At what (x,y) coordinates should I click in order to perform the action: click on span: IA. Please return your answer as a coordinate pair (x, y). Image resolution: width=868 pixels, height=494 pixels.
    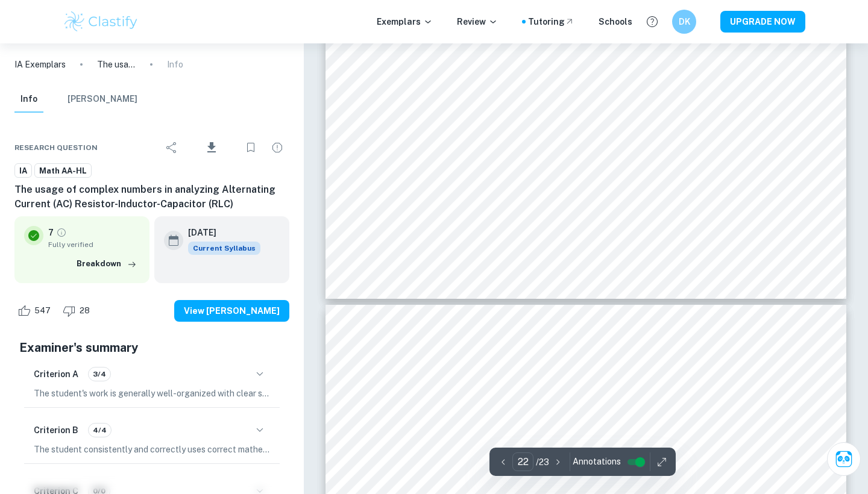
    Looking at the image, I should click on (23, 171).